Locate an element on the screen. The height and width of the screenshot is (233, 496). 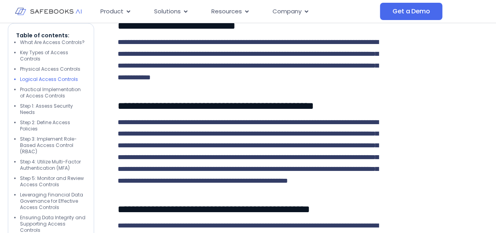
span: Resources is located at coordinates (227, 11).